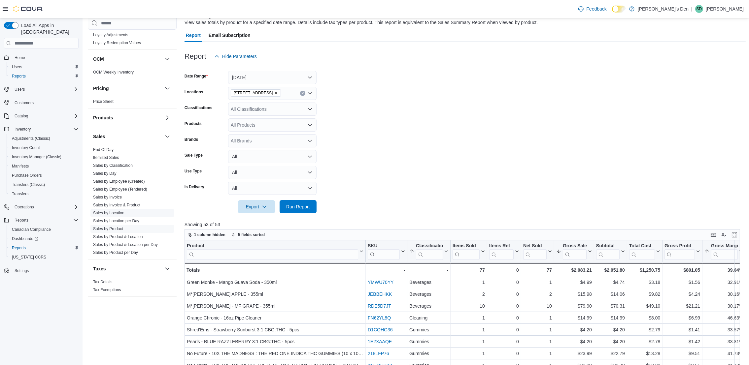 Image resolution: width=749 pixels, height=365 pixels. What do you see at coordinates (610, 270) in the screenshot?
I see `div: $2,051.80` at bounding box center [610, 270].